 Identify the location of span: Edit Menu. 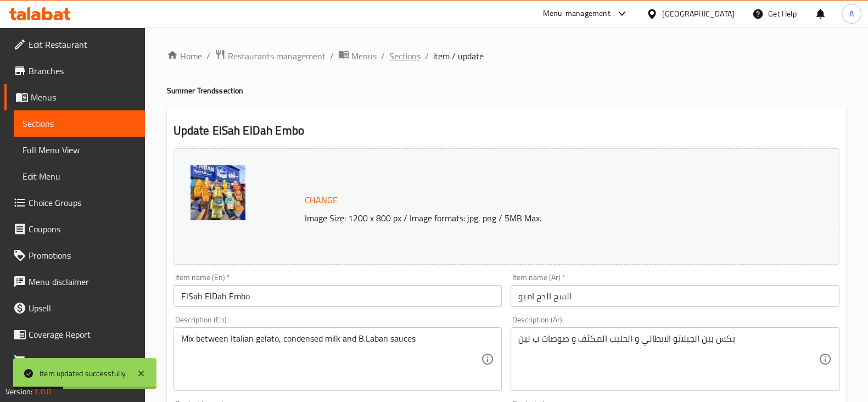
(79, 176).